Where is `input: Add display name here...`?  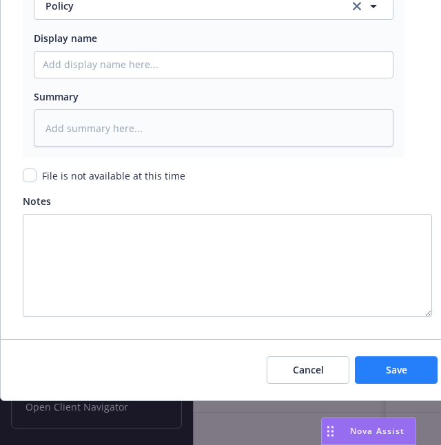 input: Add display name here... is located at coordinates (213, 65).